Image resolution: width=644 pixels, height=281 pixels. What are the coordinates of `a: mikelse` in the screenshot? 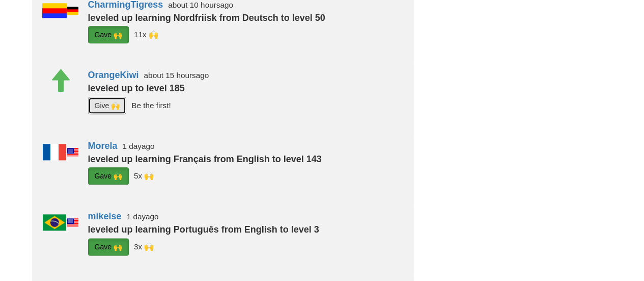 It's located at (105, 216).